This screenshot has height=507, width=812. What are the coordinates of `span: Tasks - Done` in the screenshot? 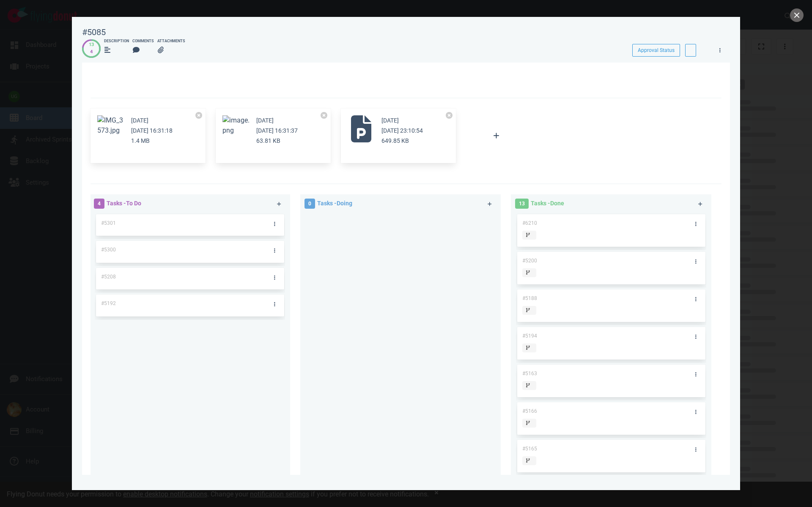 It's located at (548, 203).